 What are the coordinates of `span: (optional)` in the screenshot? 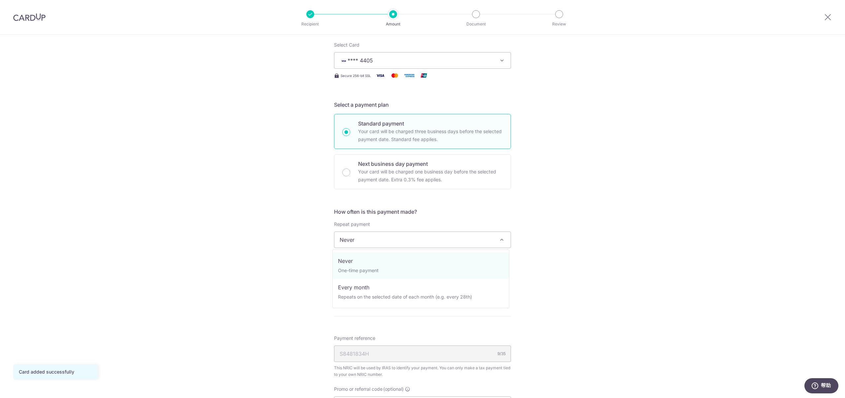 It's located at (393, 389).